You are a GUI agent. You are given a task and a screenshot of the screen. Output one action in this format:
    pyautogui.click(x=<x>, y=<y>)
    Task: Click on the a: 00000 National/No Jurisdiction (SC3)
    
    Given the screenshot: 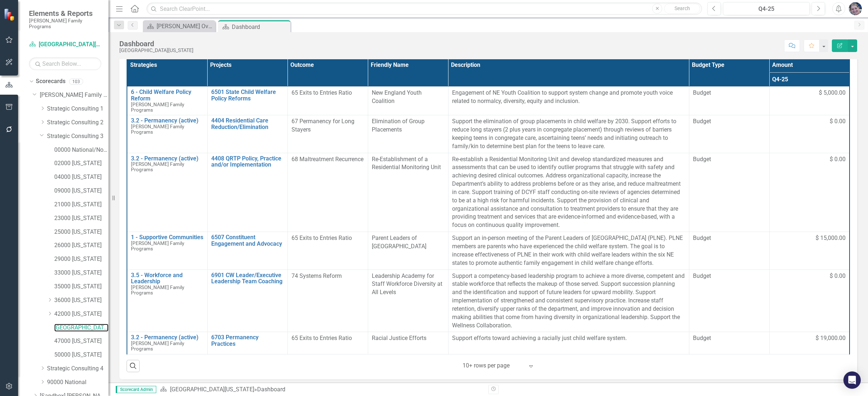 What is the action you would take?
    pyautogui.click(x=81, y=150)
    